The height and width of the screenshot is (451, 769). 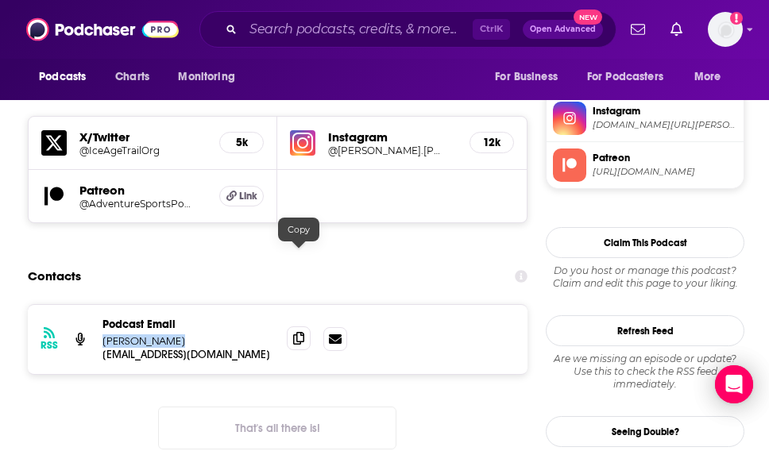 I want to click on span: Logged in as angelabellBL2024, so click(x=725, y=29).